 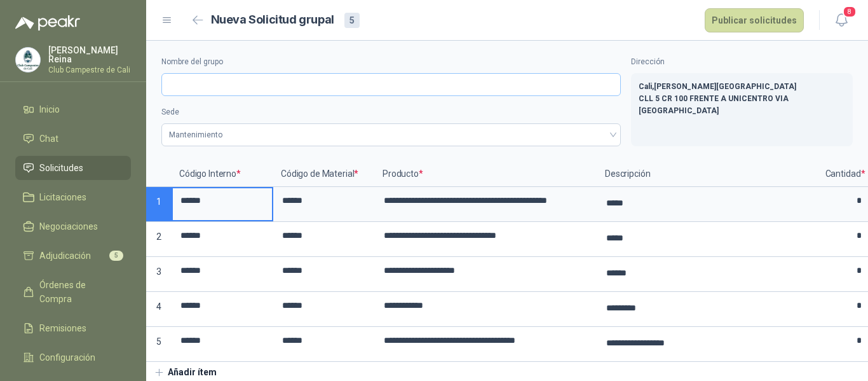 What do you see at coordinates (49, 138) in the screenshot?
I see `span: Chat` at bounding box center [49, 138].